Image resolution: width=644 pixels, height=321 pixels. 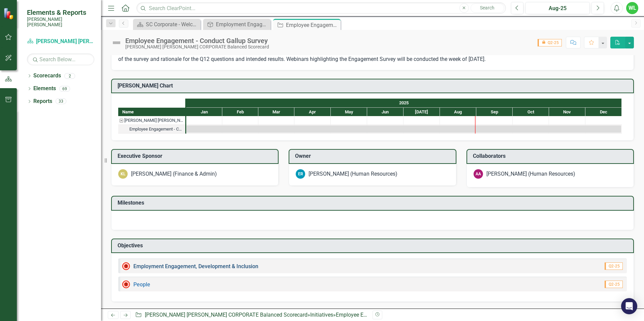 I want to click on input: Search ClearPoint..., so click(x=321, y=8).